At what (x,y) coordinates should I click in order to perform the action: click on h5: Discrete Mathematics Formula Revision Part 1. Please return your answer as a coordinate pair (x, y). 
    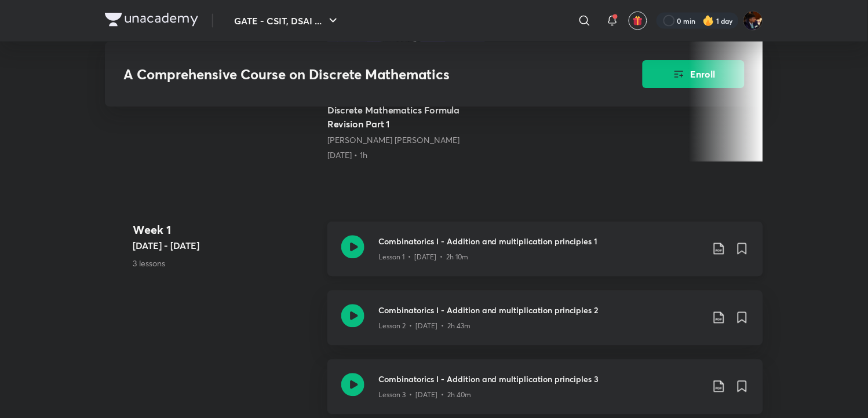
    Looking at the image, I should click on (406, 117).